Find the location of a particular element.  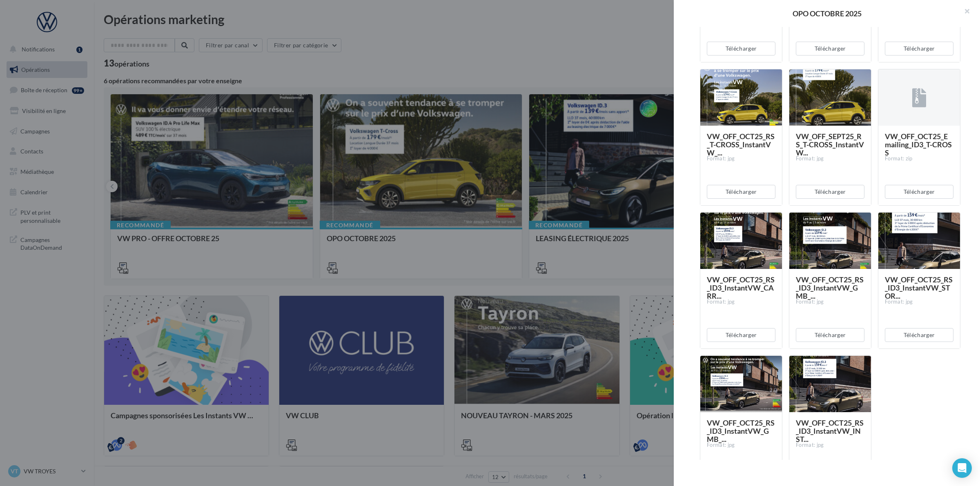

div: OPO OCTOBRE 2025 is located at coordinates (827, 13).